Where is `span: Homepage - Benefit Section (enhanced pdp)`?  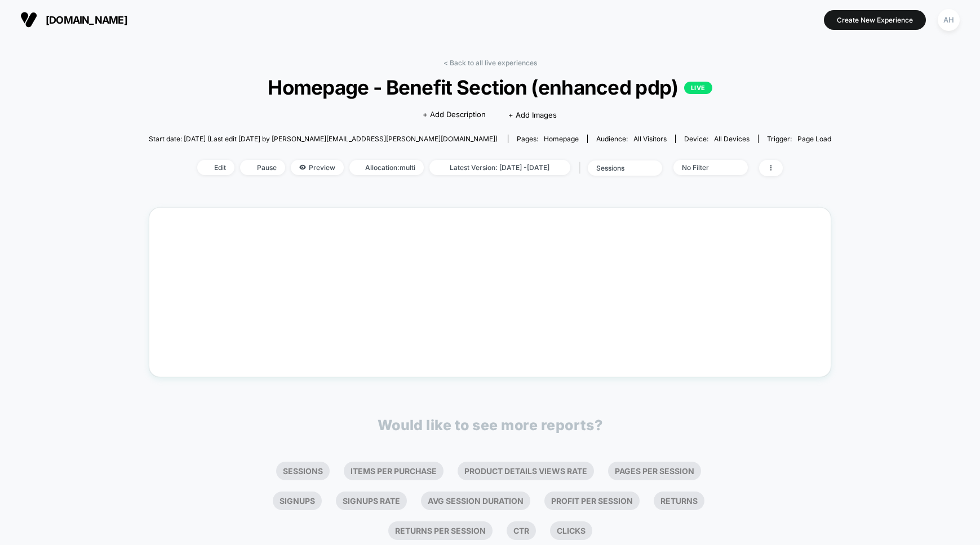 span: Homepage - Benefit Section (enhanced pdp) is located at coordinates (490, 87).